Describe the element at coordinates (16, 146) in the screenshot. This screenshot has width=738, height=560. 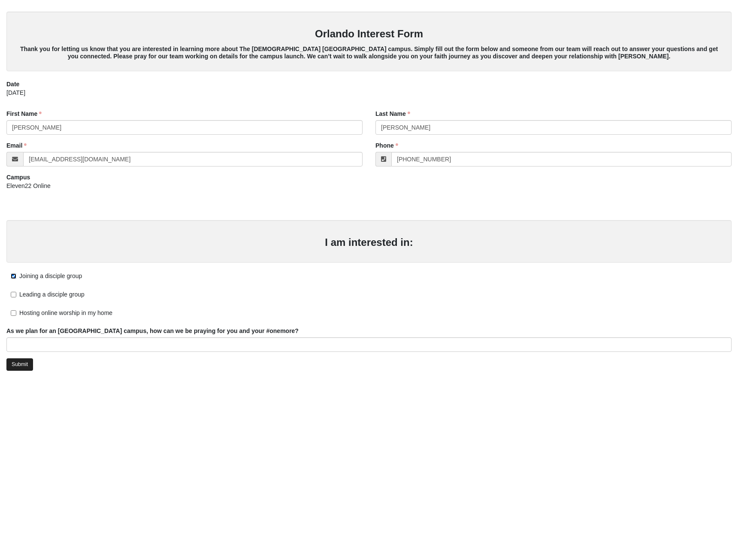
I see `label: Email` at that location.